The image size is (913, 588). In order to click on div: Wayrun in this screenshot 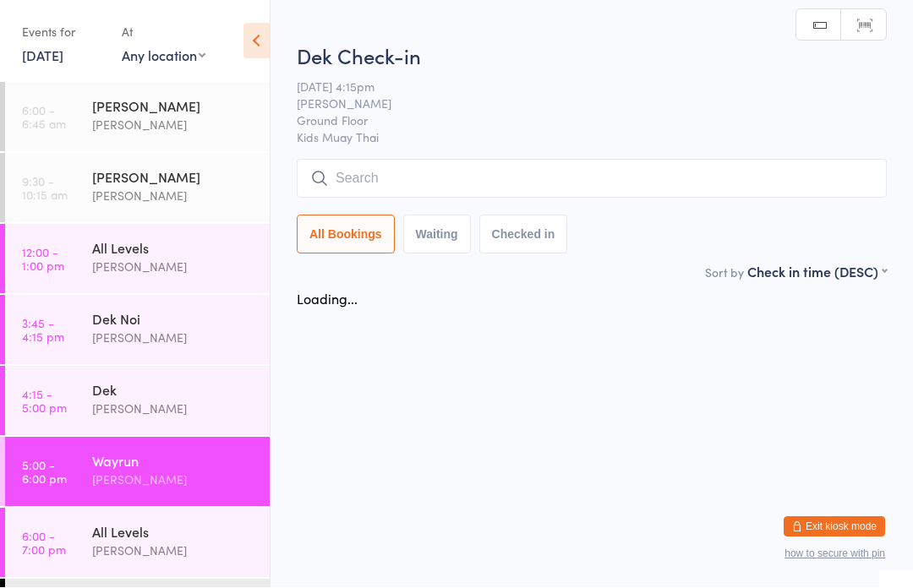, I will do `click(173, 461)`.